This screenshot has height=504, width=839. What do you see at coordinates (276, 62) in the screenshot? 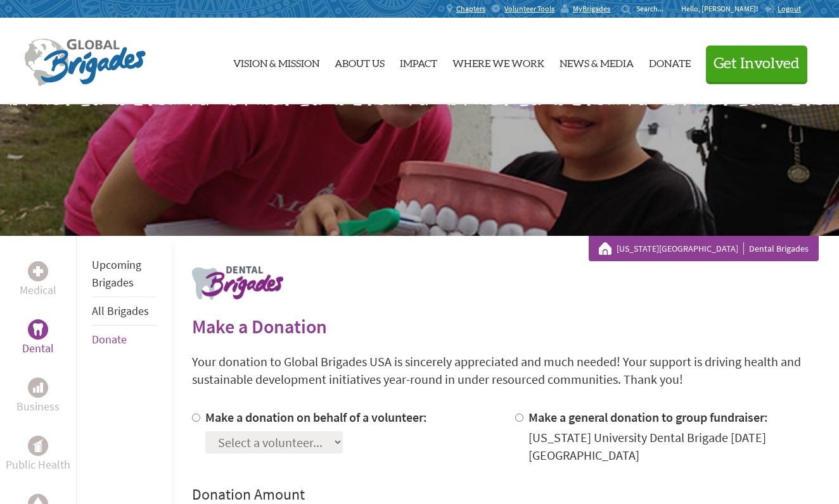
I see `a: Vision & Mission` at bounding box center [276, 62].